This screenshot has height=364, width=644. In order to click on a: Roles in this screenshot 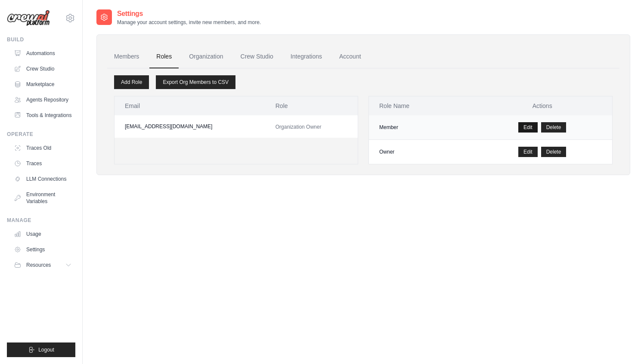, I will do `click(164, 57)`.